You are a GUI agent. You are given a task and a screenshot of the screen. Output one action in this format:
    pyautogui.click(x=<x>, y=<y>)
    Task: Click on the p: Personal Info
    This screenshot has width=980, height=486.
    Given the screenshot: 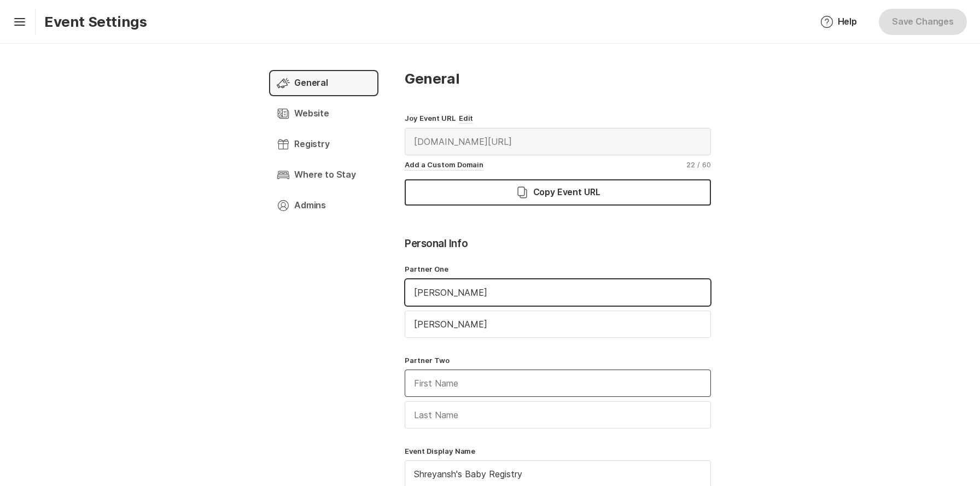 What is the action you would take?
    pyautogui.click(x=557, y=243)
    